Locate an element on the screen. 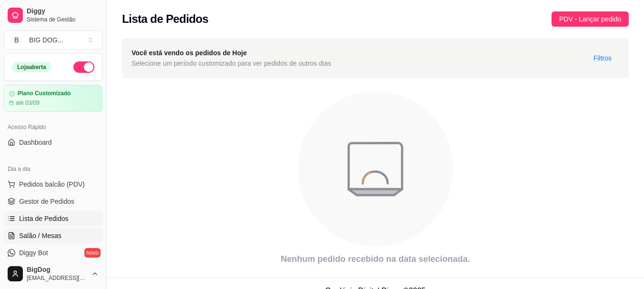  a: Plano Customizadoaté 03/09 is located at coordinates (53, 98).